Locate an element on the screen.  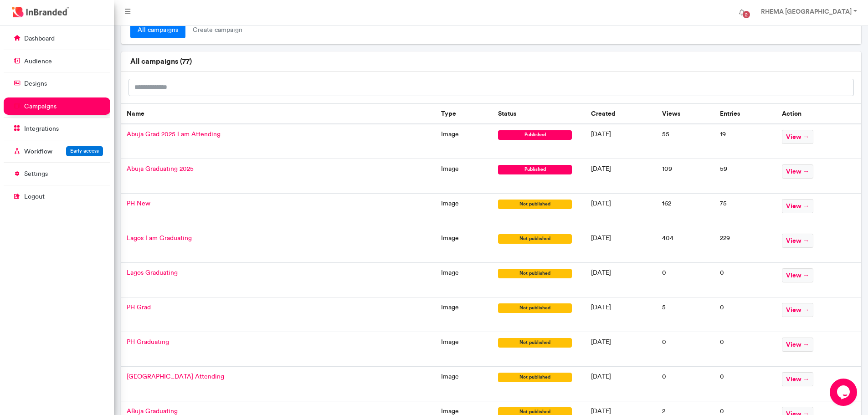
p: integrations is located at coordinates (41, 129).